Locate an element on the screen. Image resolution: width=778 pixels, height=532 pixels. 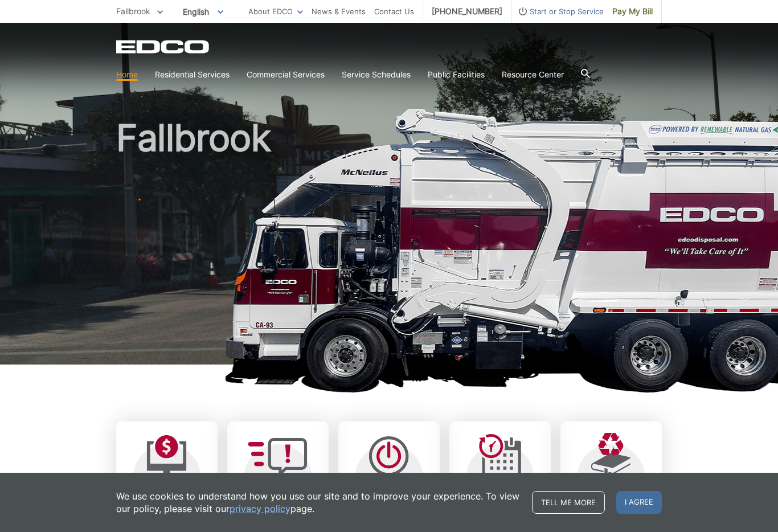
a: Commercial Services is located at coordinates (286, 74).